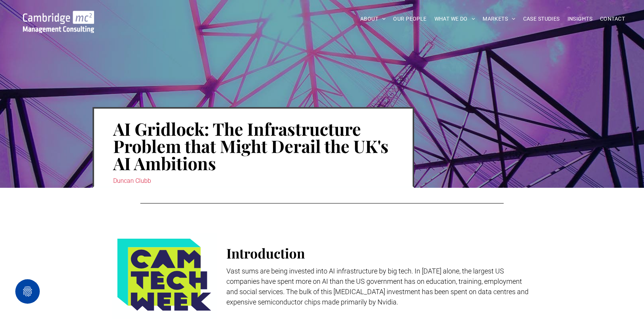  What do you see at coordinates (499, 19) in the screenshot?
I see `a: MARKETS` at bounding box center [499, 19].